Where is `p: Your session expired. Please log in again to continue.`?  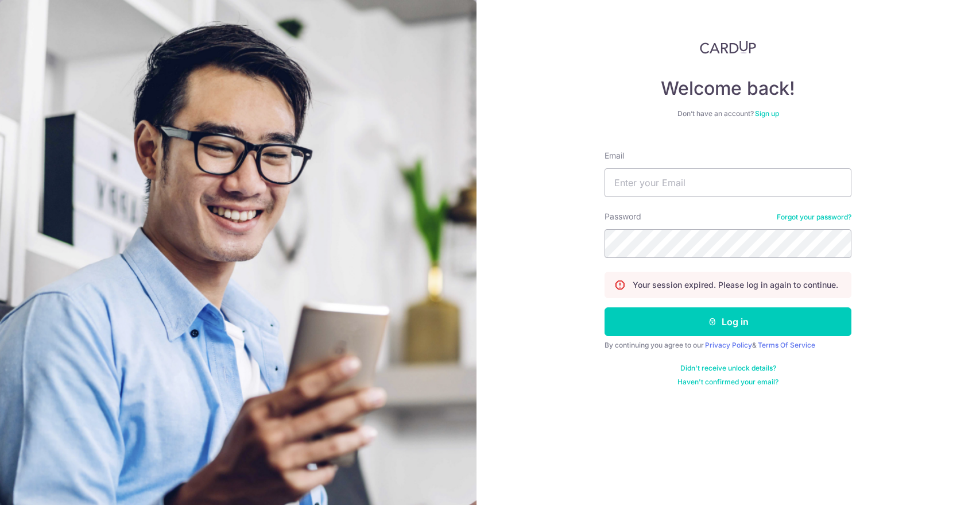
p: Your session expired. Please log in again to continue. is located at coordinates (736, 285).